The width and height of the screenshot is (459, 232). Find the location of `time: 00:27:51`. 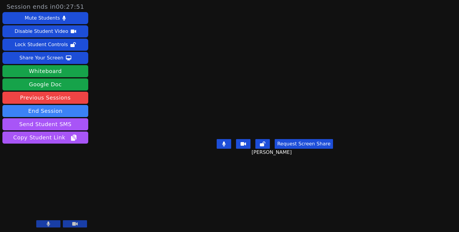

time: 00:27:51 is located at coordinates (70, 7).